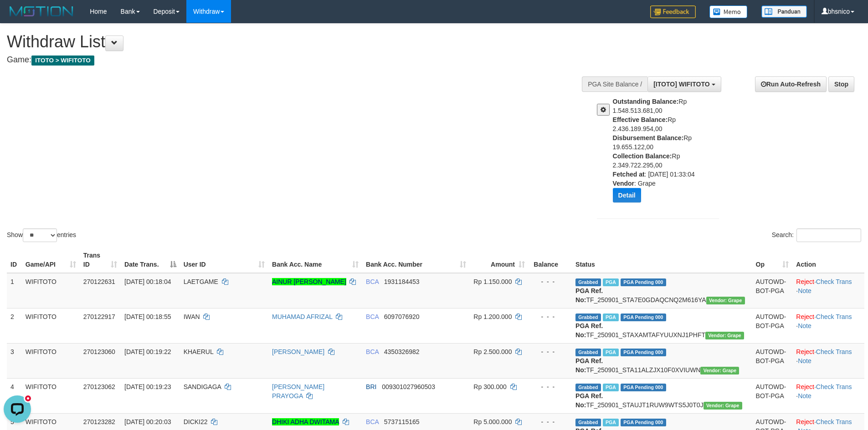 This screenshot has height=430, width=868. I want to click on span: DICKI22, so click(195, 422).